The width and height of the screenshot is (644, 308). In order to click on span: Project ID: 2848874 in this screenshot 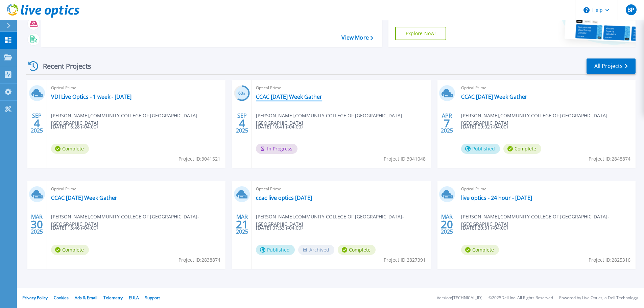, I will do `click(609, 159)`.